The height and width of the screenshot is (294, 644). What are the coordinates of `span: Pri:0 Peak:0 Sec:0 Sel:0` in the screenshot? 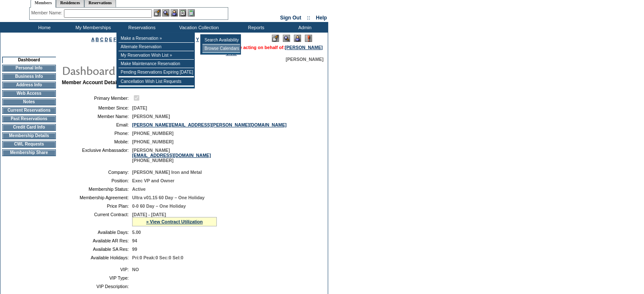 It's located at (158, 258).